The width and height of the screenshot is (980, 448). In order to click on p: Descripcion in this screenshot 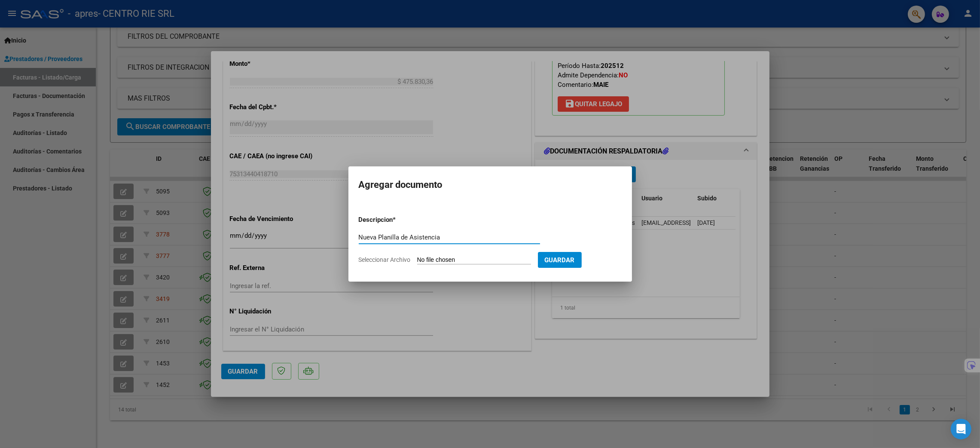, I will do `click(398, 220)`.